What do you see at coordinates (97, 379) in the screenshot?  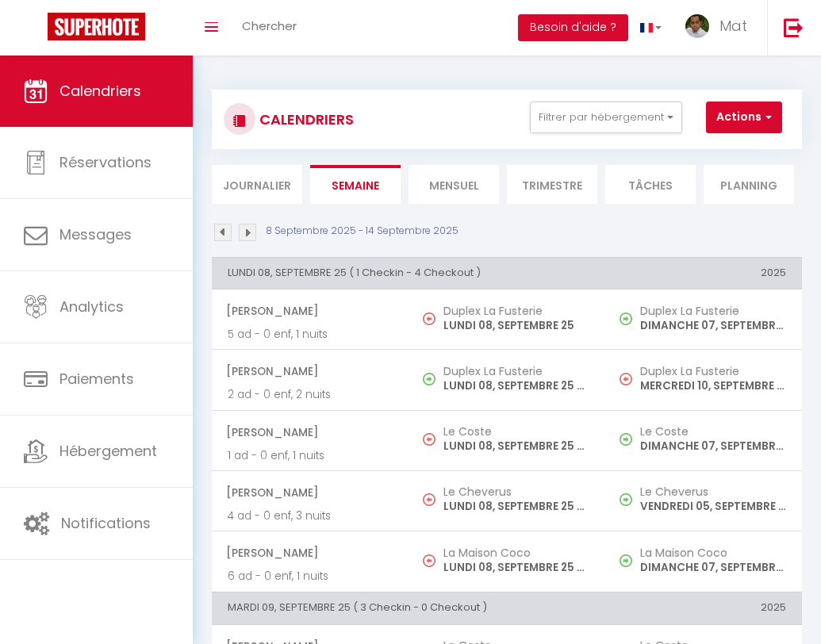 I see `span: Paiements` at bounding box center [97, 379].